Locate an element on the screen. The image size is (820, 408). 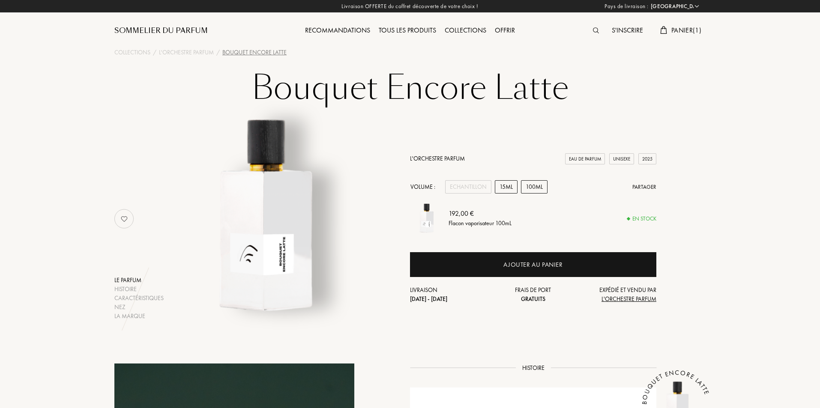
div: La marque is located at coordinates (139, 316).